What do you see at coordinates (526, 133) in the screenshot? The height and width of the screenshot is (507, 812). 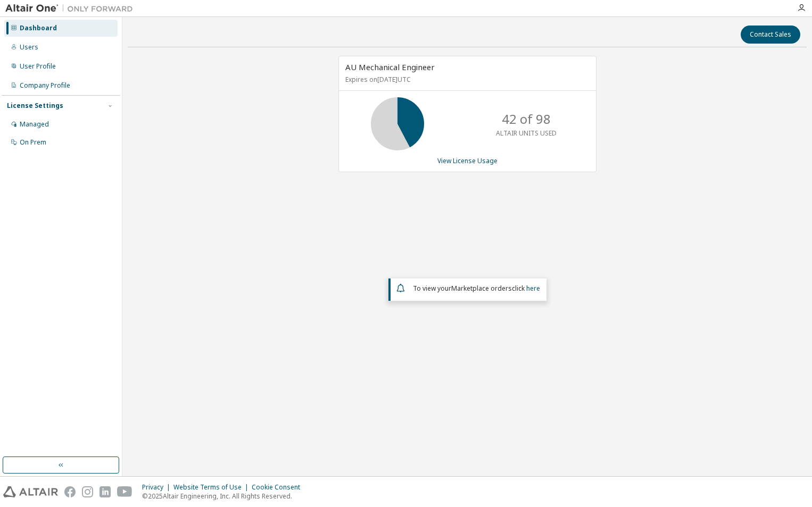 I see `p: ALTAIR UNITS USED` at bounding box center [526, 133].